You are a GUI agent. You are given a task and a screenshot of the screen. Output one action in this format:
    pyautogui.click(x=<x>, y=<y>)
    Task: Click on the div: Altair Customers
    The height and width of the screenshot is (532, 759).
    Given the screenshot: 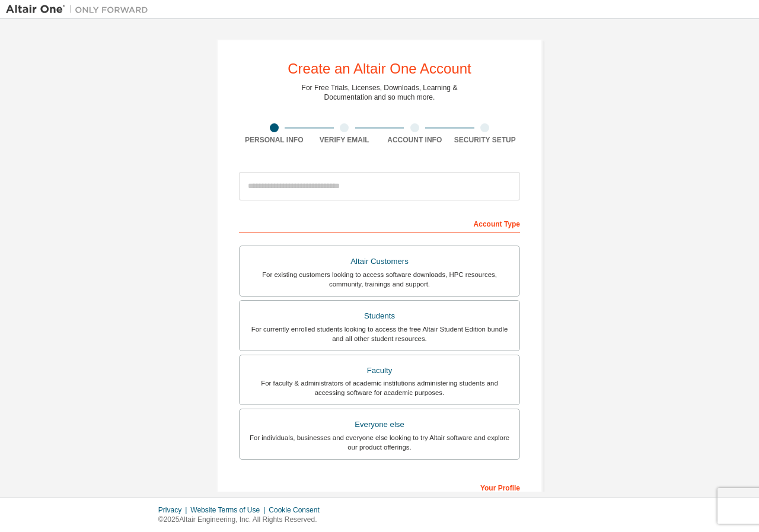 What is the action you would take?
    pyautogui.click(x=380, y=261)
    